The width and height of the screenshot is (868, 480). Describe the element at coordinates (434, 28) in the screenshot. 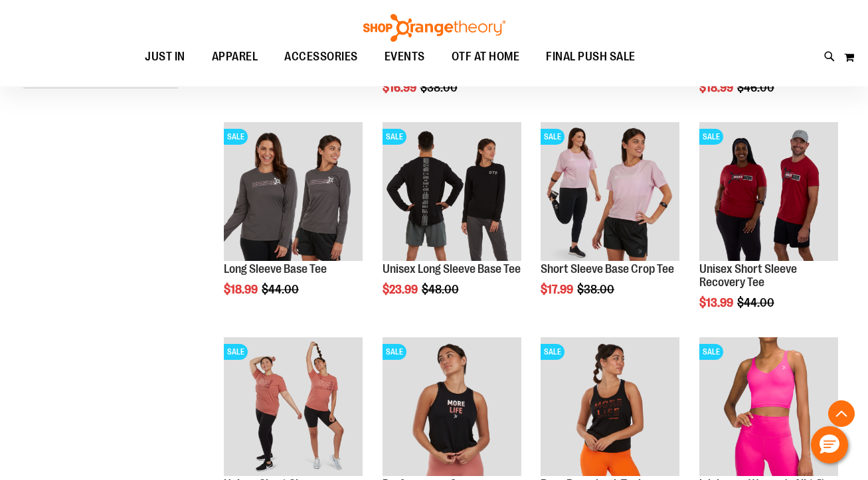

I see `img: Shop Orangetheory` at that location.